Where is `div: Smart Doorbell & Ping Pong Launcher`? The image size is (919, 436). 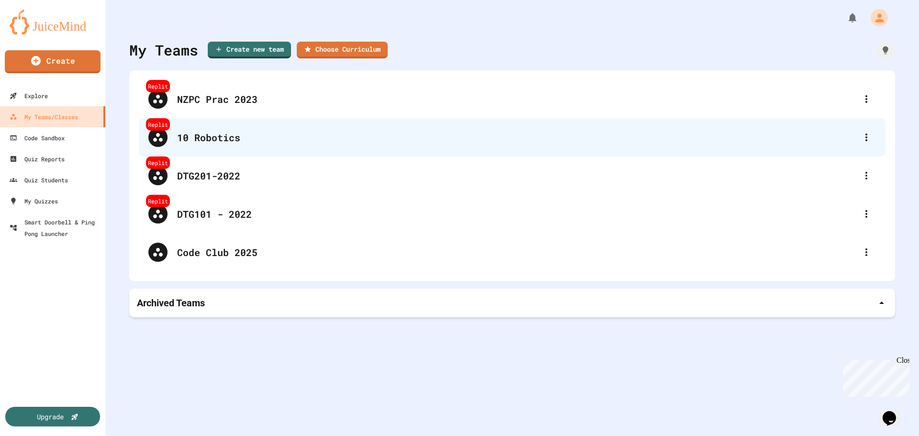 div: Smart Doorbell & Ping Pong Launcher is located at coordinates (56, 228).